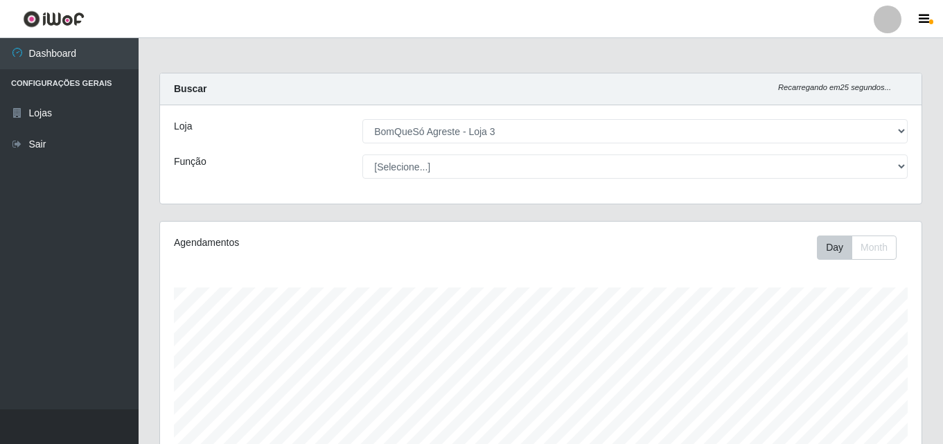 The image size is (943, 444). I want to click on div: Agendamentos, so click(321, 242).